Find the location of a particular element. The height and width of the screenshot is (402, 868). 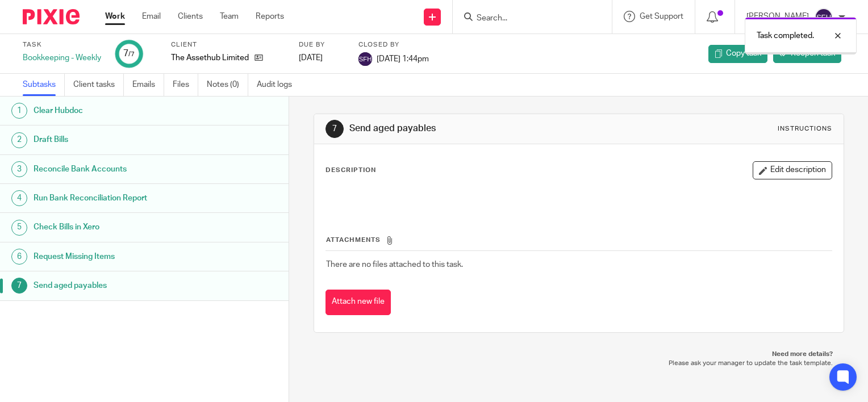

small: /7 is located at coordinates (131, 54).